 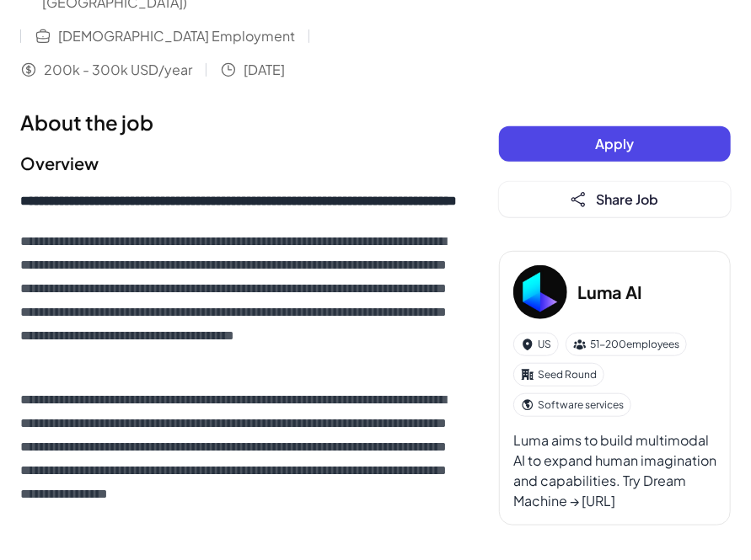 What do you see at coordinates (559, 375) in the screenshot?
I see `div: Seed Round` at bounding box center [559, 375].